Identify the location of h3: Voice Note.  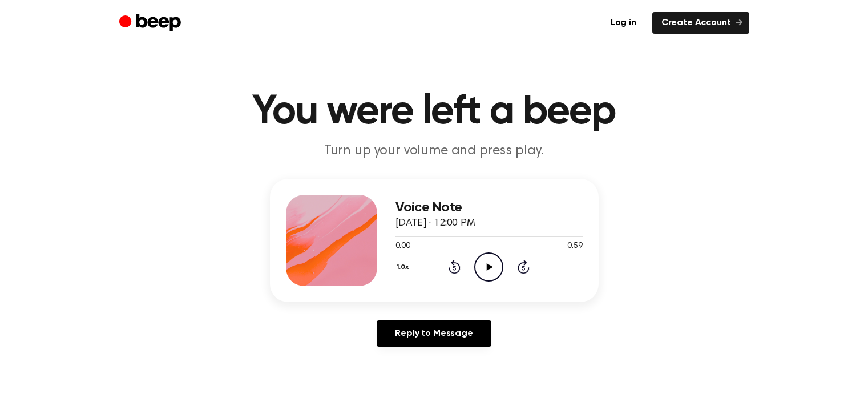
(489, 208).